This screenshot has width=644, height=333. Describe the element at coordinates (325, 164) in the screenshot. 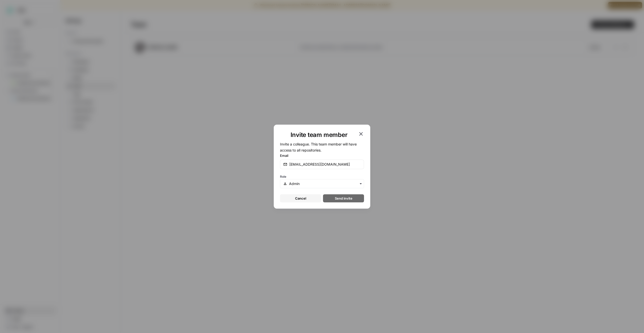

I see `input: email@company.com` at that location.